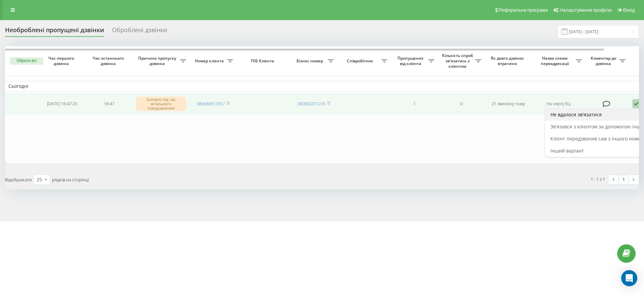 This screenshot has width=644, height=308. What do you see at coordinates (158, 60) in the screenshot?
I see `span: Причина пропуску дзвінка` at bounding box center [158, 60].